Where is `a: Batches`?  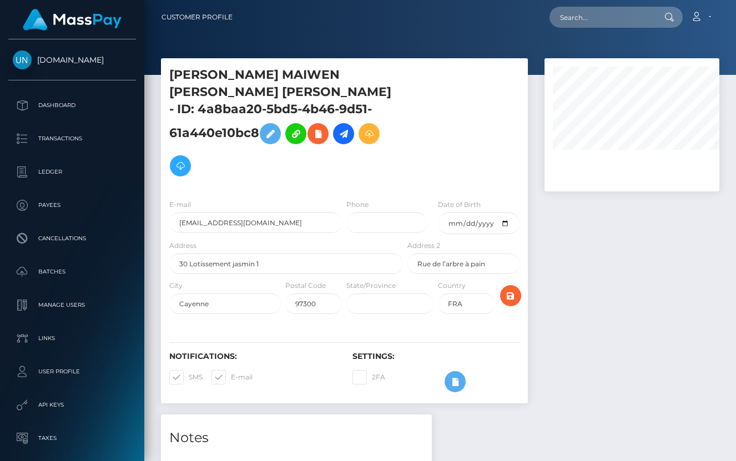 a: Batches is located at coordinates (72, 272).